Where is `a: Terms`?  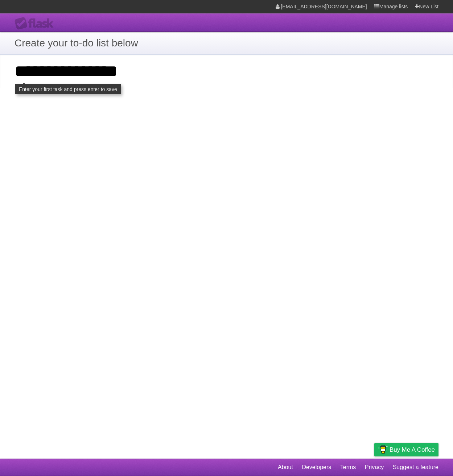 a: Terms is located at coordinates (348, 467).